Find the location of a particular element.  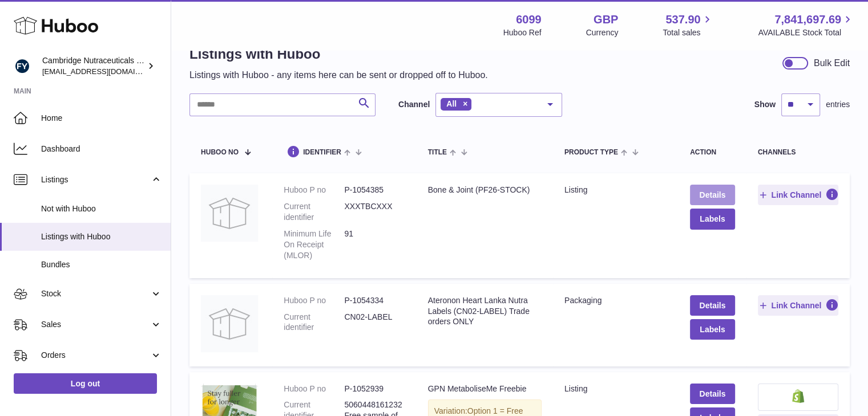

span: entries is located at coordinates (838, 104).